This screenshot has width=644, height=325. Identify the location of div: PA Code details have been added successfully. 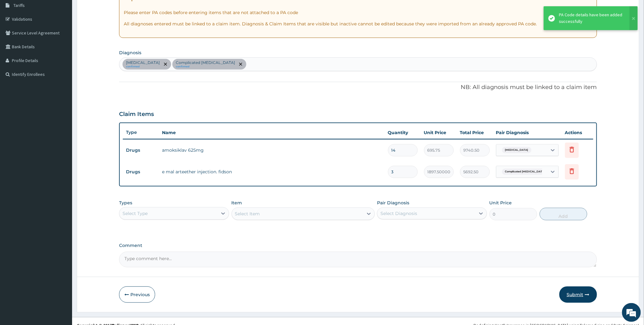
(592, 18).